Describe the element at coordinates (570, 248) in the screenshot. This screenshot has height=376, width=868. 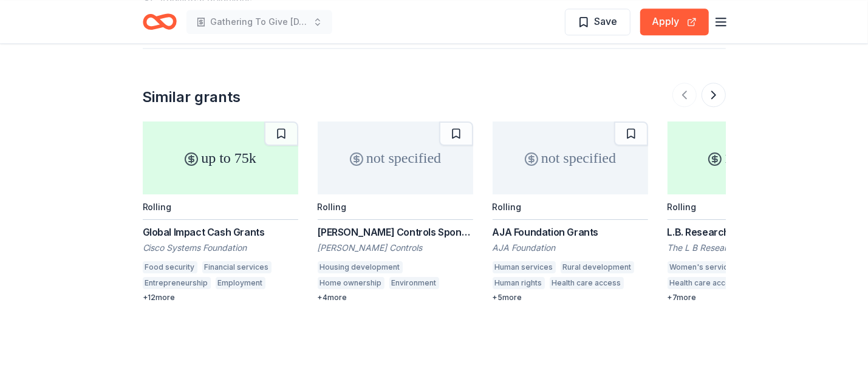
I see `div: AJA Foundation` at that location.